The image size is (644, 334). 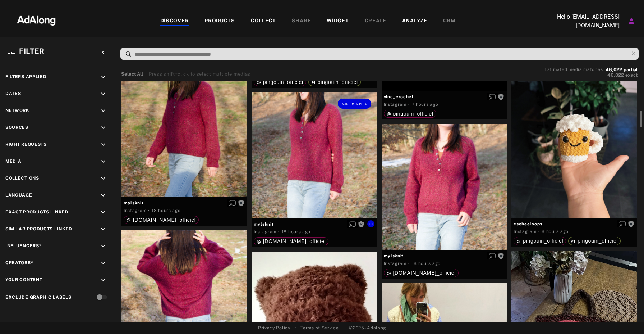 What do you see at coordinates (354, 104) in the screenshot?
I see `button: Get rights` at bounding box center [354, 104].